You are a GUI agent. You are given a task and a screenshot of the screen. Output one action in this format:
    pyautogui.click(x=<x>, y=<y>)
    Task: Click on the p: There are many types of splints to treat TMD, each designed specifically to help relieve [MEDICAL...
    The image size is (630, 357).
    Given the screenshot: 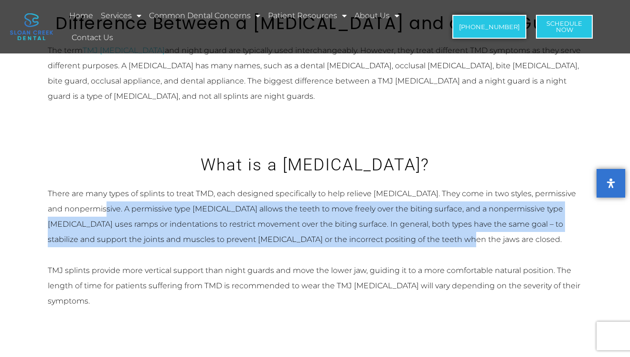 What is the action you would take?
    pyautogui.click(x=315, y=217)
    